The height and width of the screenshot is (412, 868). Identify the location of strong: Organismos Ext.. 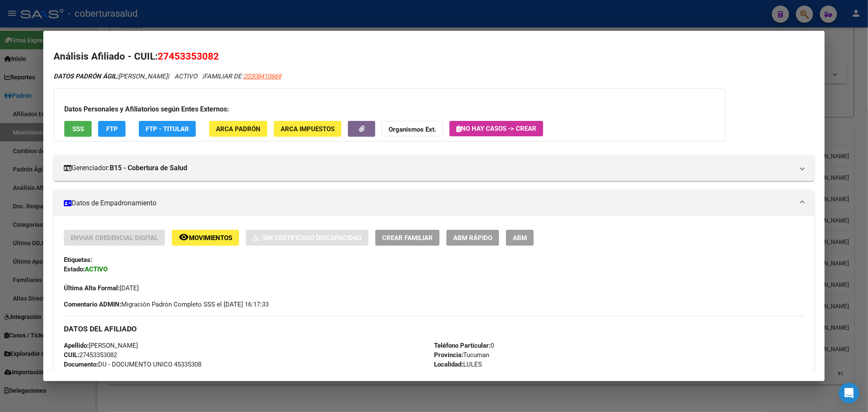
(412, 129).